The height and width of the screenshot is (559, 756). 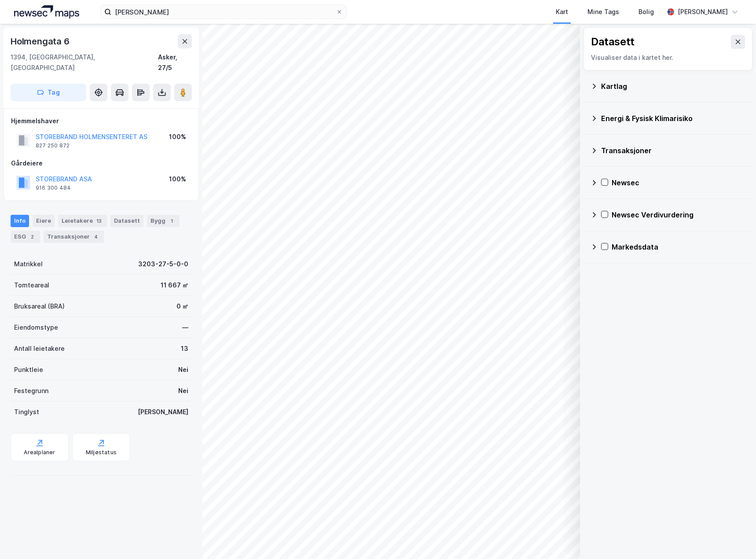 What do you see at coordinates (673, 86) in the screenshot?
I see `div: Kartlag` at bounding box center [673, 86].